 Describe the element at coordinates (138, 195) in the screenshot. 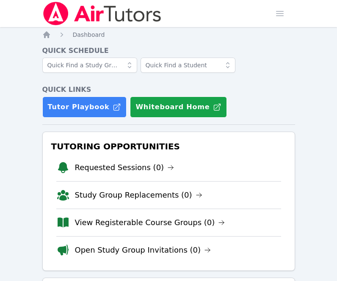

I see `a: Study Group Replacements (0)` at that location.